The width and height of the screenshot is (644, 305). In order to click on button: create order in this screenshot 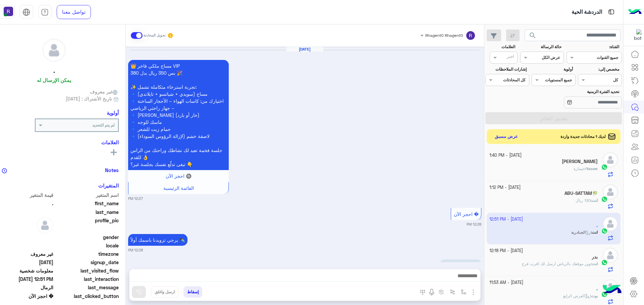, I will do `click(441, 292)`.